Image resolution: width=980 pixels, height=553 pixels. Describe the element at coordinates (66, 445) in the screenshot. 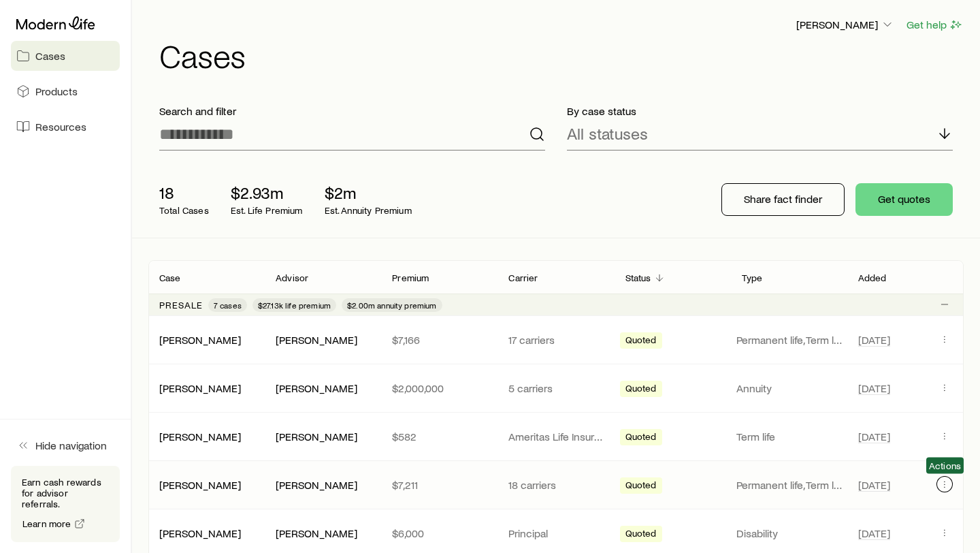

I see `button: Hide navigation` at that location.